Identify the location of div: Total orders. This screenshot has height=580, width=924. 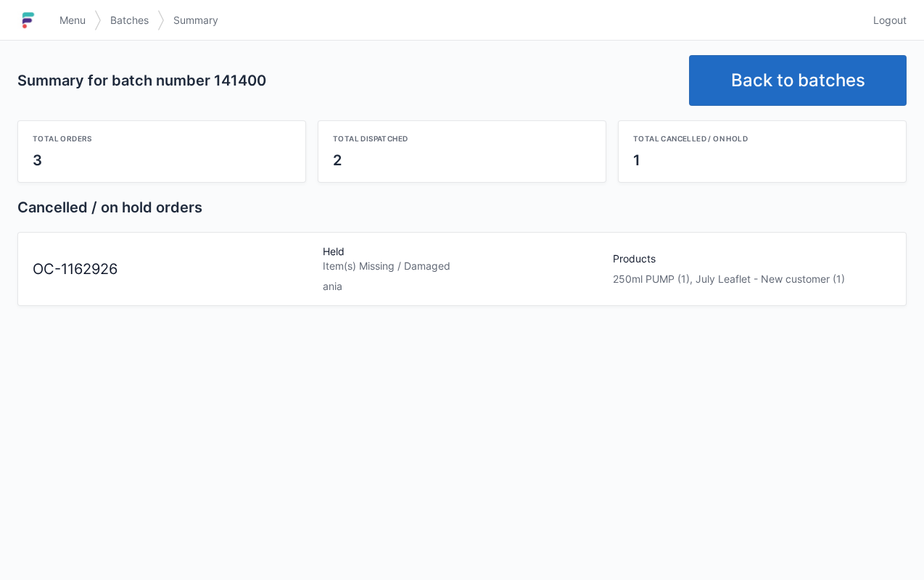
(162, 139).